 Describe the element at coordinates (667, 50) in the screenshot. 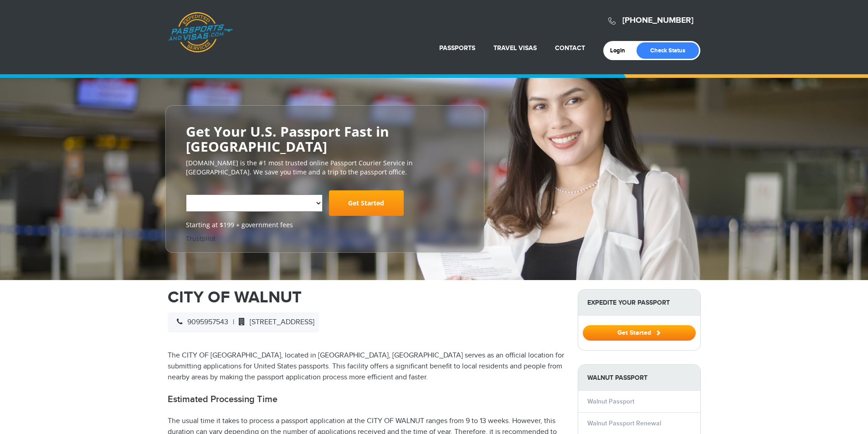

I see `a: Check Status` at that location.